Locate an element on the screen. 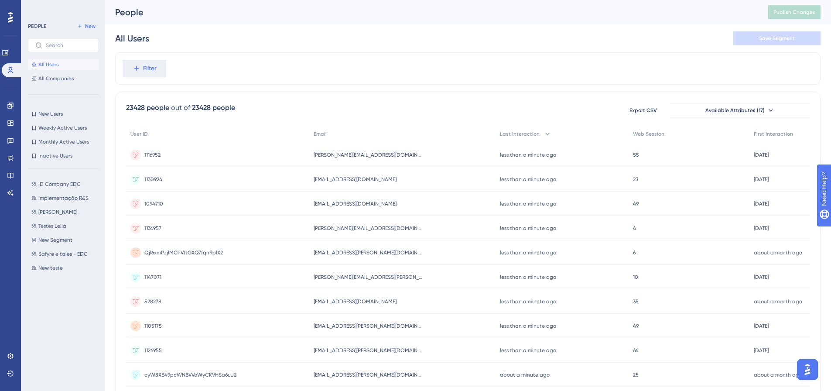 This screenshot has width=831, height=391. span: 66 is located at coordinates (635, 350).